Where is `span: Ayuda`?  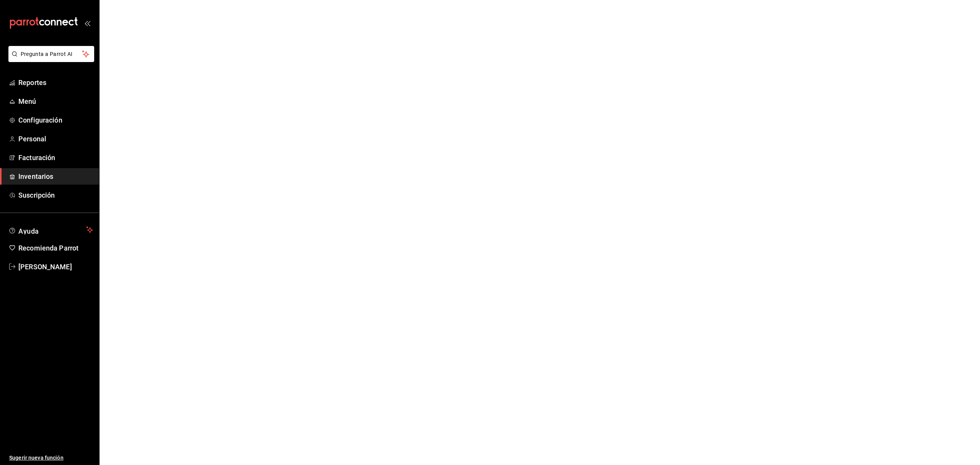
span: Ayuda is located at coordinates (50, 230).